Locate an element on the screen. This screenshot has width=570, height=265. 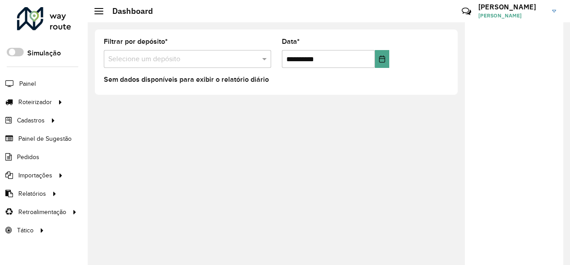
span: Pedidos is located at coordinates (28, 157).